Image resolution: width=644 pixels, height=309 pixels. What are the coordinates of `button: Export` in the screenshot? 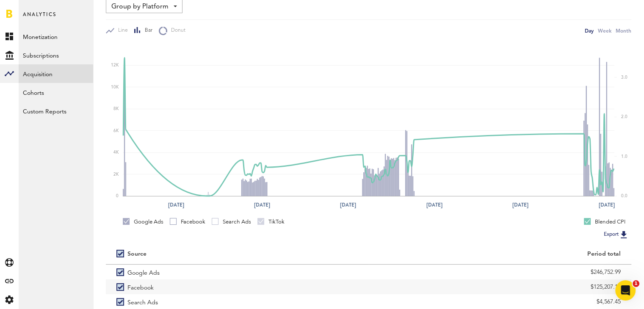 It's located at (616, 234).